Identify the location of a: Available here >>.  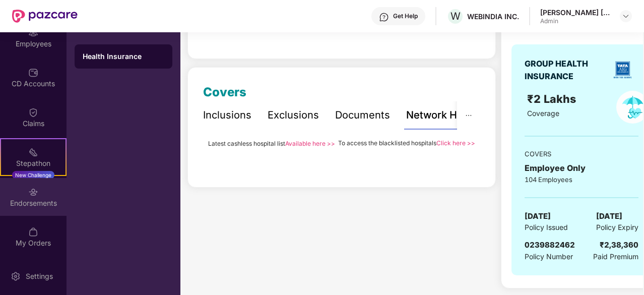
(309, 143).